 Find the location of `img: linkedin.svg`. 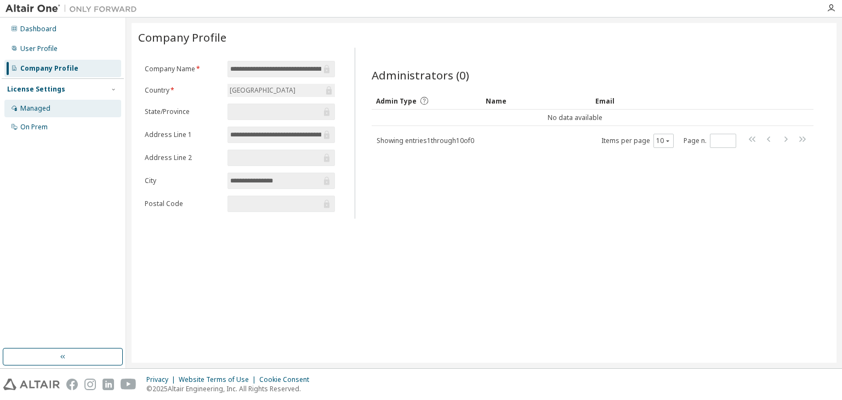

img: linkedin.svg is located at coordinates (108, 384).